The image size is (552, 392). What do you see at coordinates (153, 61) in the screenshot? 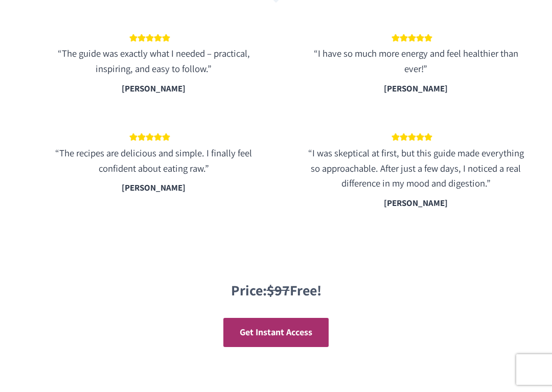
I see `blockquote: “The guide was exactly what I needed – practical, inspiring, and easy to follow.”` at bounding box center [153, 61].